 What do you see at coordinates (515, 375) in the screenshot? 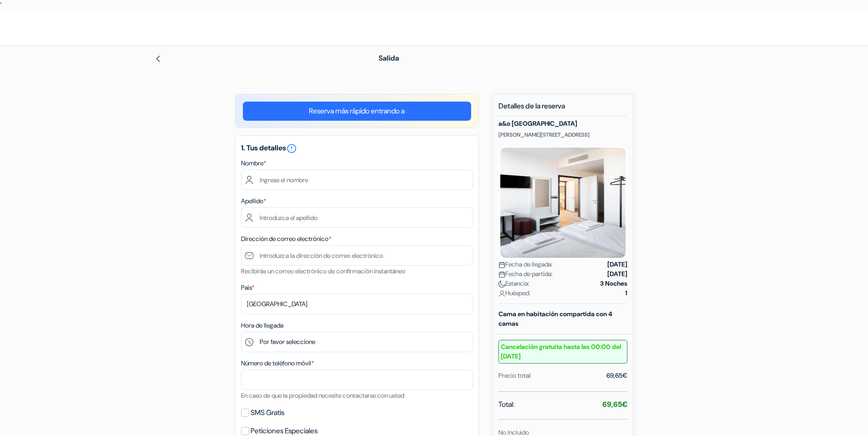
I see `div: Precio total:` at bounding box center [515, 375].